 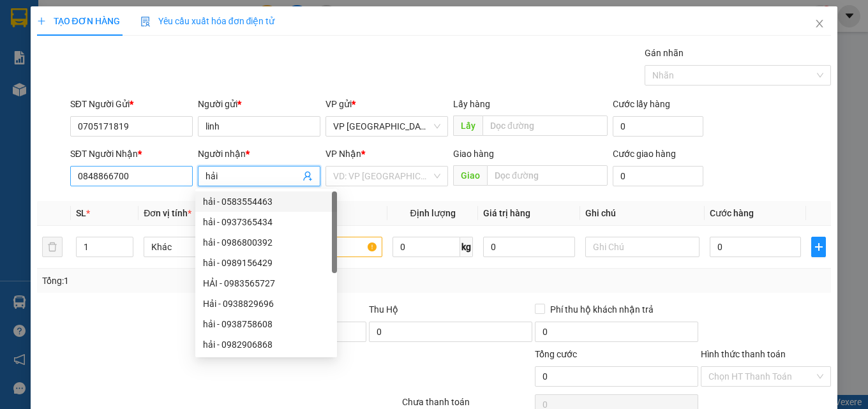 I want to click on input: Ghi Chú, so click(x=642, y=247).